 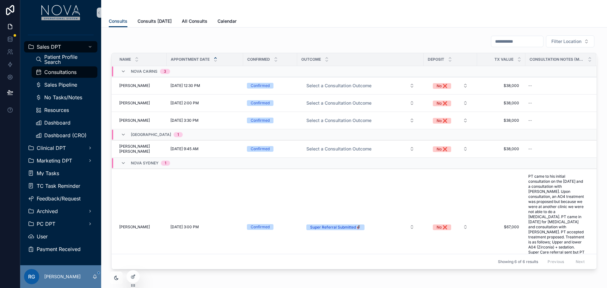 What do you see at coordinates (501, 227) in the screenshot?
I see `a: $67,000` at bounding box center [501, 227].